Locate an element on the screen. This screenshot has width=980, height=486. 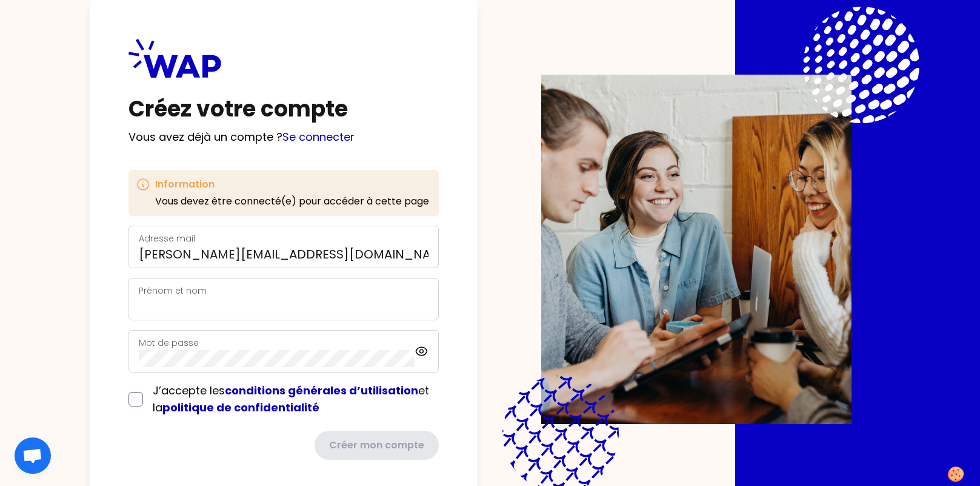
label: Mot de passe is located at coordinates (169, 343).